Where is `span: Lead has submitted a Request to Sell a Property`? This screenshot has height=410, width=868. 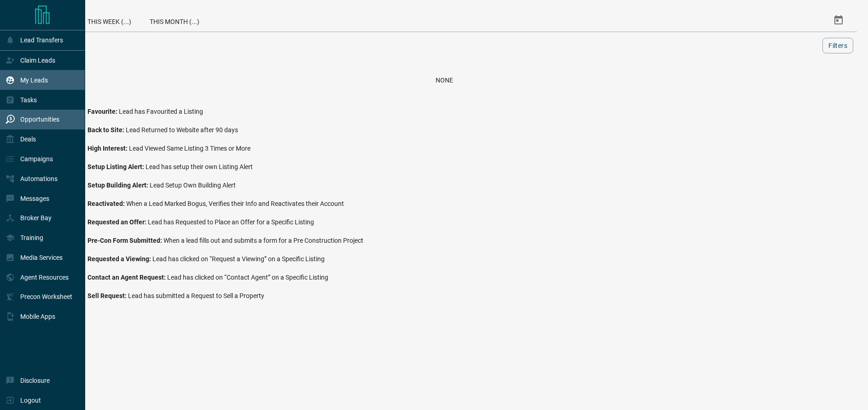
span: Lead has submitted a Request to Sell a Property is located at coordinates (196, 296).